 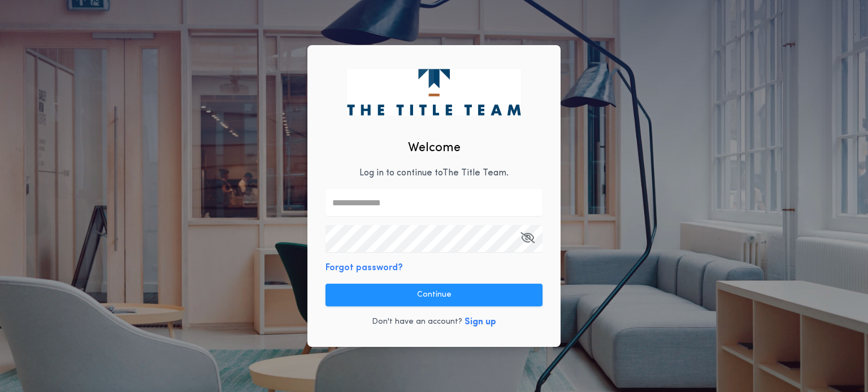 What do you see at coordinates (417, 323) in the screenshot?
I see `p: Don't have an account?` at bounding box center [417, 323].